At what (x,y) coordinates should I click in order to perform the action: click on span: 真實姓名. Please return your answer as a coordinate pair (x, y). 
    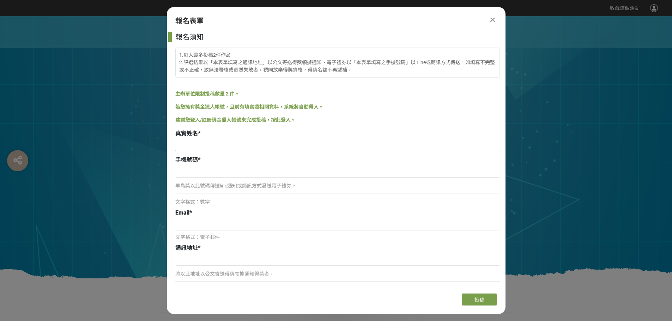
    Looking at the image, I should click on (187, 133).